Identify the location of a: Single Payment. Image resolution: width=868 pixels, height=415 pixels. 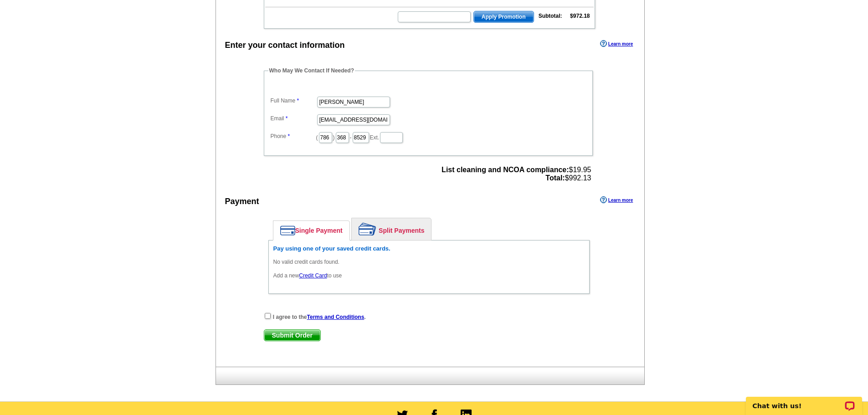
(311, 230).